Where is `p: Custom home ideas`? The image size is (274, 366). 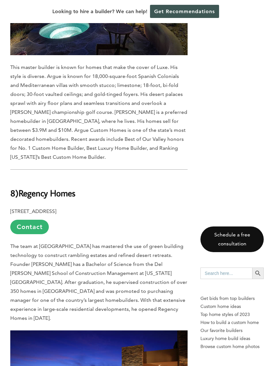 p: Custom home ideas is located at coordinates (232, 307).